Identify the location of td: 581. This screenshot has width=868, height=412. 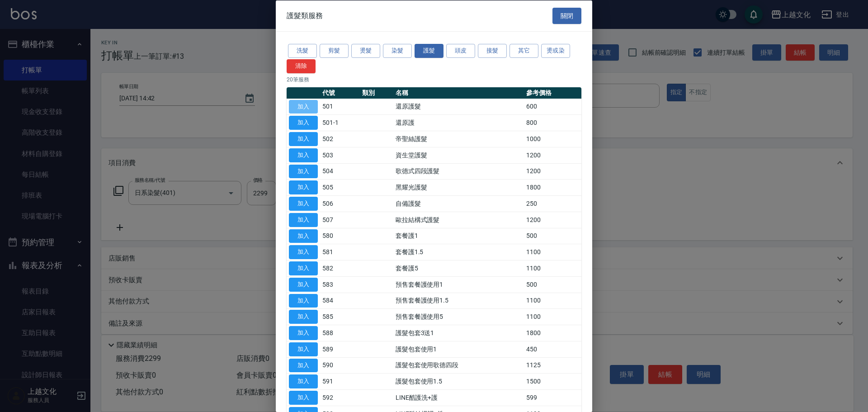
(340, 251).